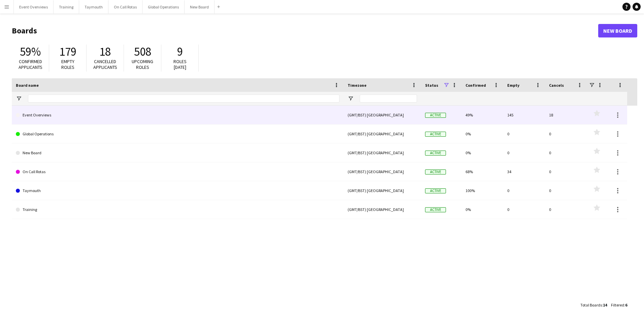 This screenshot has height=322, width=644. I want to click on button: Taymouth, so click(93, 7).